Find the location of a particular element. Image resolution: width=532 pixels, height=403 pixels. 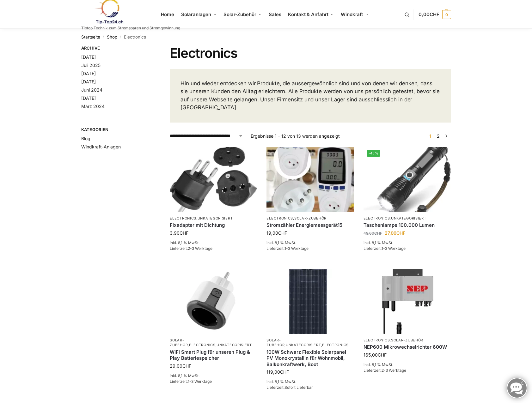

a: Windkraft is located at coordinates (355, 14).